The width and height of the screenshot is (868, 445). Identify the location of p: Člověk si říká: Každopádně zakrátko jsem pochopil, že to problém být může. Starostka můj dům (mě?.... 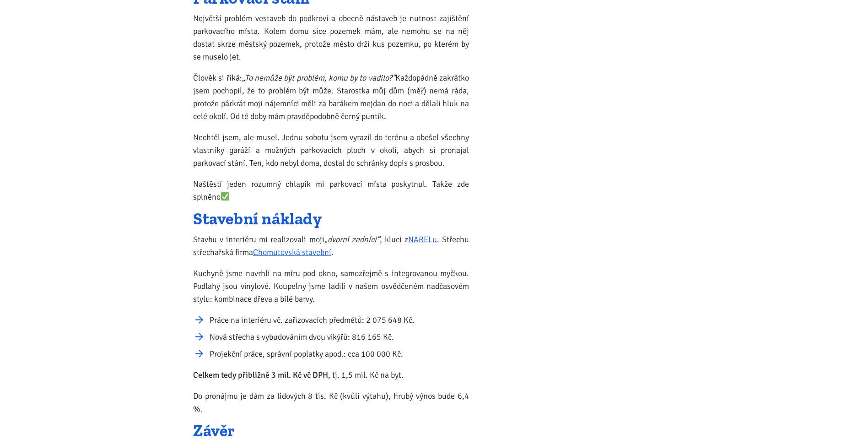
(331, 97).